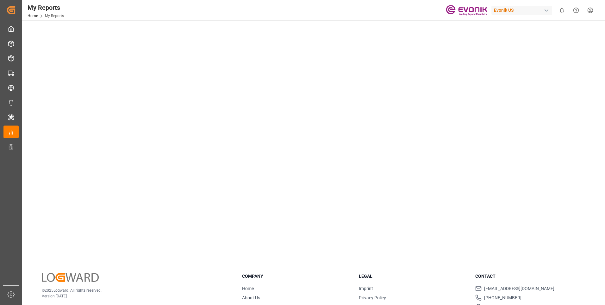  I want to click on a: Privacy Policy, so click(373, 297).